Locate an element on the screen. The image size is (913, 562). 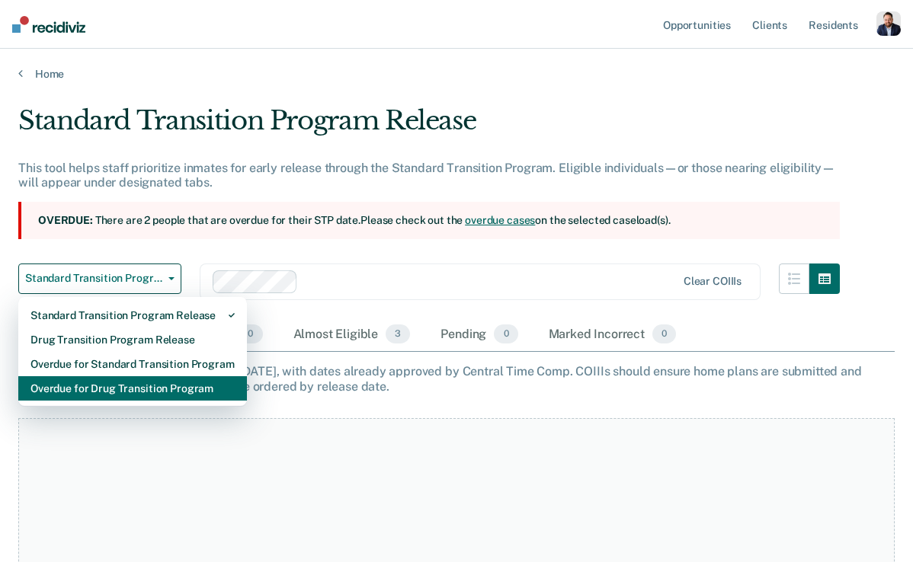
div: Pending0 is located at coordinates (479, 335).